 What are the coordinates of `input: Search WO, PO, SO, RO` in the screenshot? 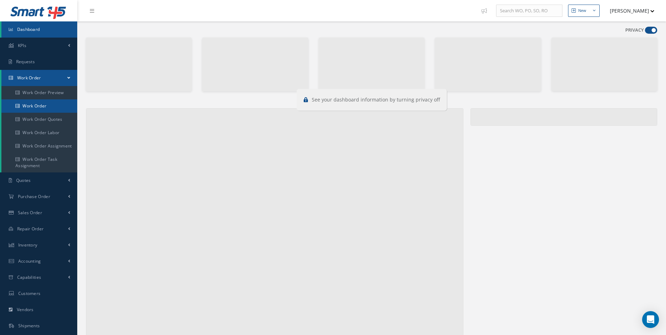 It's located at (529, 11).